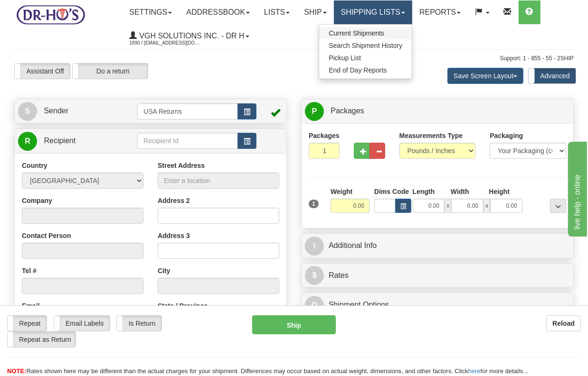  Describe the element at coordinates (110, 71) in the screenshot. I see `label: Do a return` at that location.